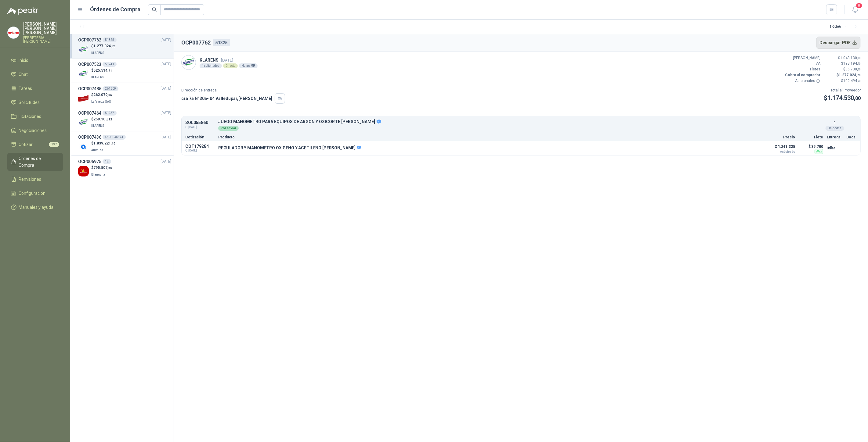  Describe the element at coordinates (24, 61) in the screenshot. I see `span: Inicio` at that location.